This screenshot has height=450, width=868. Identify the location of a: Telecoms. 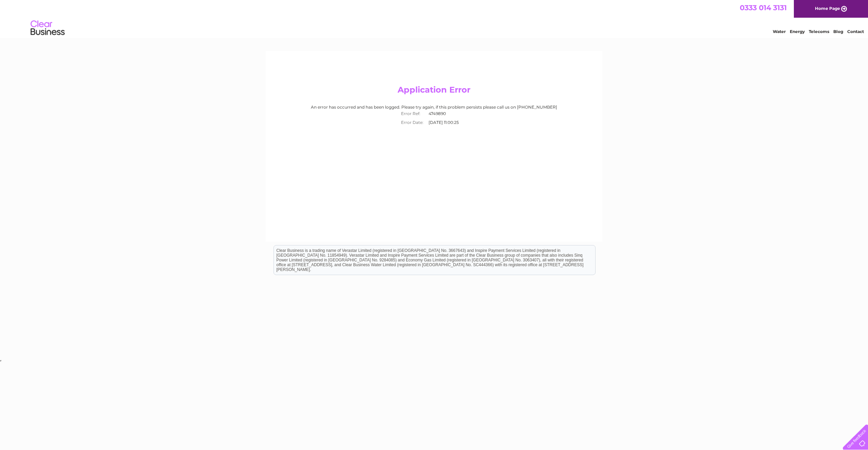
(819, 31).